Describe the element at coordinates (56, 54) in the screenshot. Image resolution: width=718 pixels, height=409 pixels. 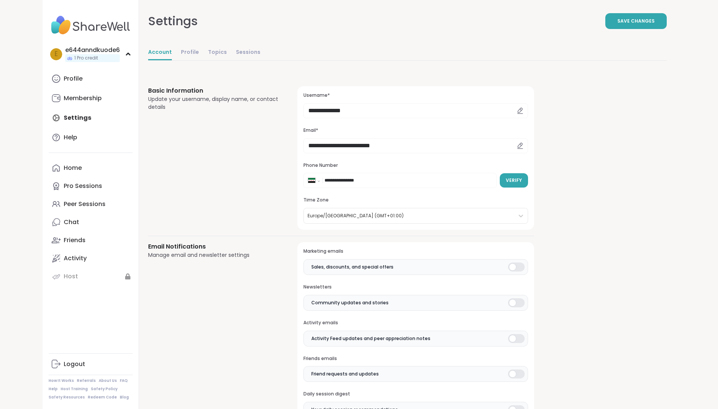
I see `span: e` at that location.